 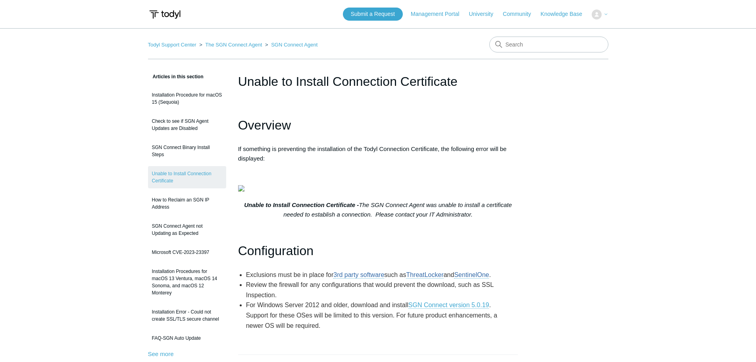 I want to click on input: Search, so click(x=549, y=44).